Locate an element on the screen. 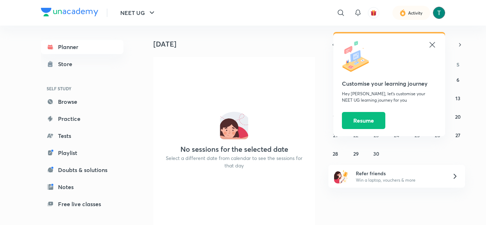 The height and width of the screenshot is (225, 486). img: No events is located at coordinates (234, 125).